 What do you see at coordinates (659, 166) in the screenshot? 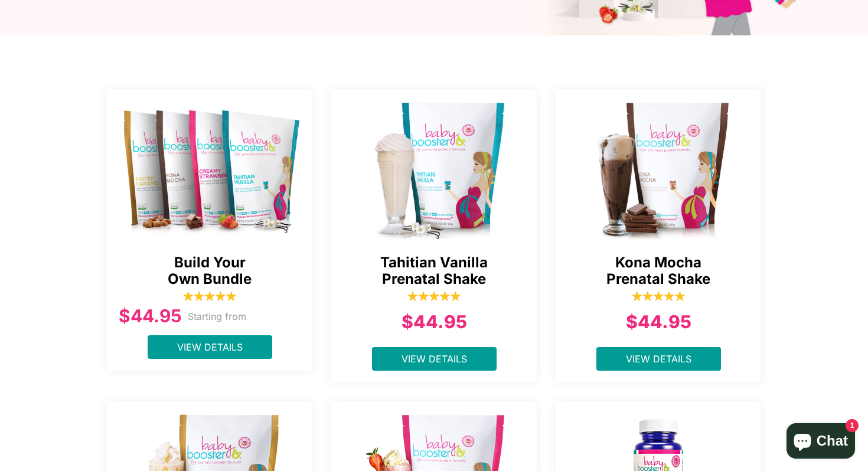
I see `a: Kona Mocha Prenatal Shake - Ships Same Day` at bounding box center [659, 166].